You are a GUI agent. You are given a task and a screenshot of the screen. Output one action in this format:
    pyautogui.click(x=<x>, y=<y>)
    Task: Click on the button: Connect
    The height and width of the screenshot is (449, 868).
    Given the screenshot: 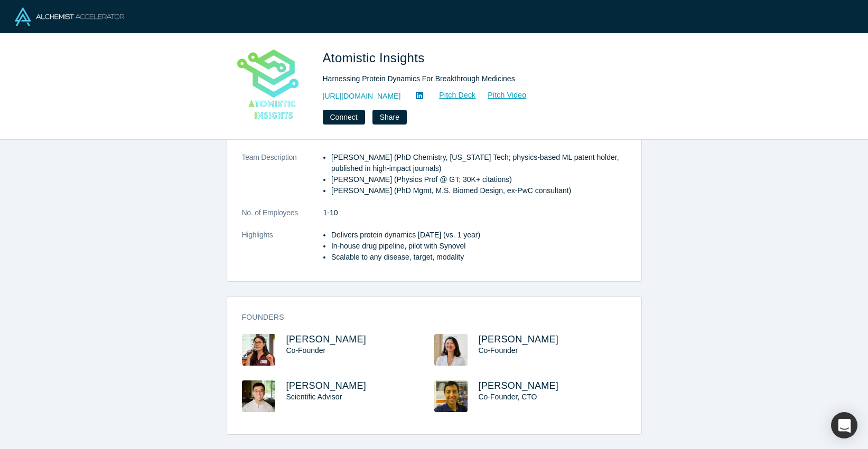 What is the action you would take?
    pyautogui.click(x=344, y=117)
    